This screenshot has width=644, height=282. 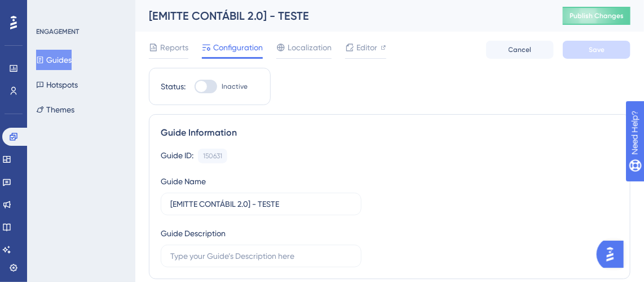 I want to click on span: Save, so click(x=597, y=50).